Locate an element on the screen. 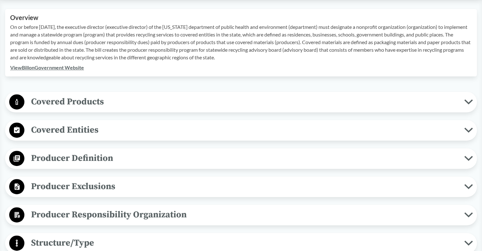 Image resolution: width=482 pixels, height=251 pixels. button: Producer Responsibility Organization is located at coordinates (241, 214).